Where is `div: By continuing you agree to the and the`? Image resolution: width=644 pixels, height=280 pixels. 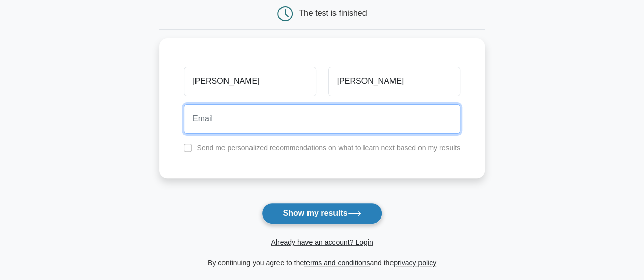 div: By continuing you agree to the and the is located at coordinates (322, 263).